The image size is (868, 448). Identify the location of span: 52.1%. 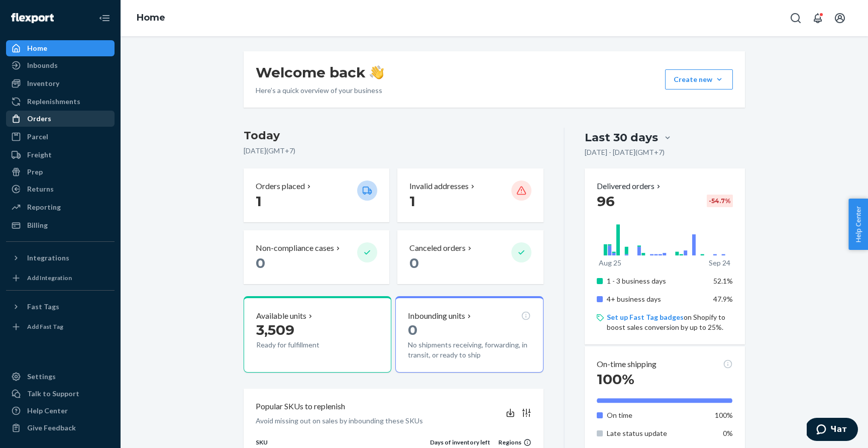
(723, 280).